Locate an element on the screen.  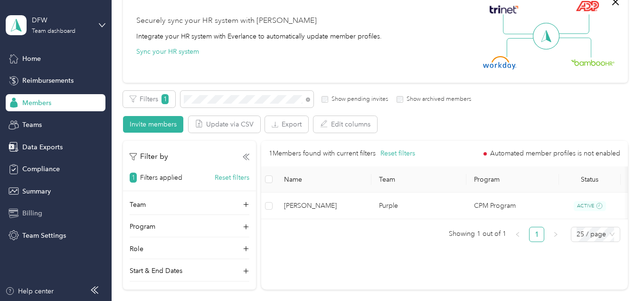
td: Nyla Ross-Griffin is located at coordinates (324, 206).